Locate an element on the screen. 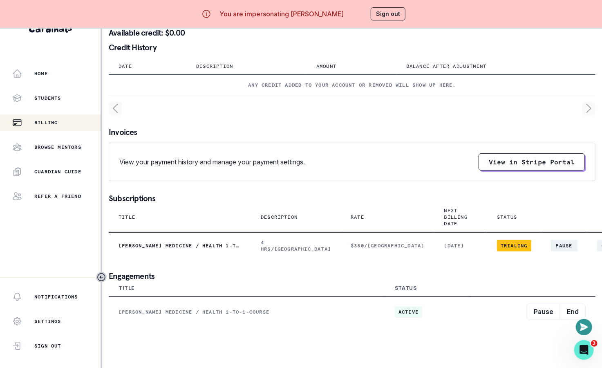 This screenshot has width=602, height=368. p: Subscriptions is located at coordinates (352, 198).